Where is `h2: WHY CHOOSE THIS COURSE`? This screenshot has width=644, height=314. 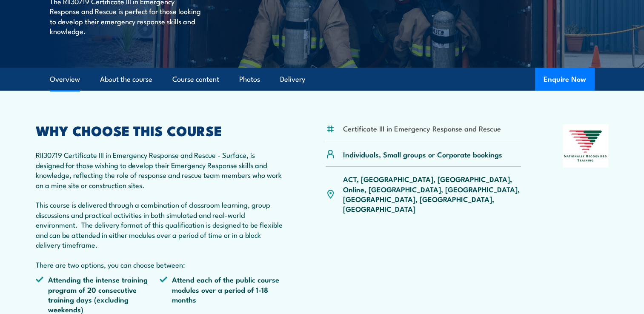
h2: WHY CHOOSE THIS COURSE is located at coordinates (160, 131).